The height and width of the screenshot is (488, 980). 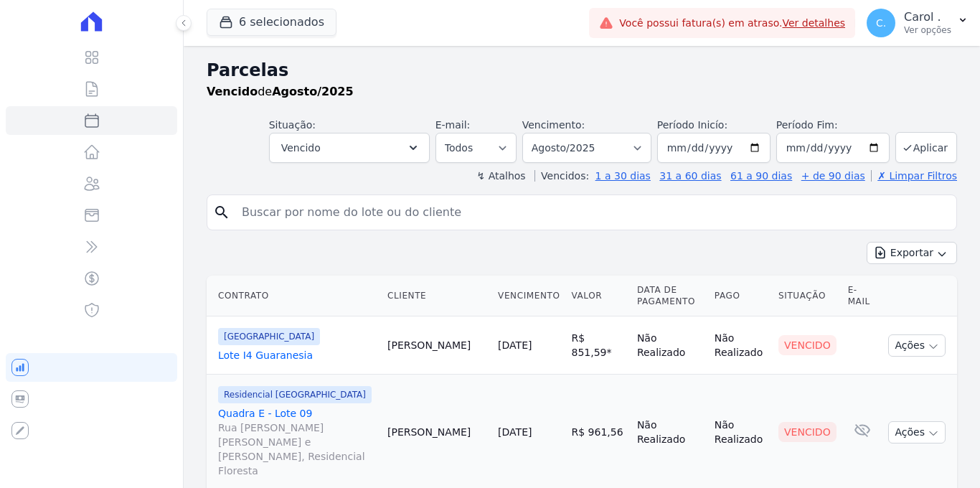 What do you see at coordinates (271, 22) in the screenshot?
I see `button: 6 selecionados` at bounding box center [271, 22].